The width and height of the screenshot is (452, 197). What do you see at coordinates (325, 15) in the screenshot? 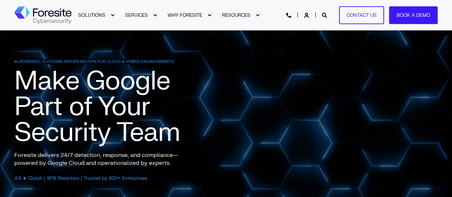
I see `a: Open Search` at bounding box center [325, 15].